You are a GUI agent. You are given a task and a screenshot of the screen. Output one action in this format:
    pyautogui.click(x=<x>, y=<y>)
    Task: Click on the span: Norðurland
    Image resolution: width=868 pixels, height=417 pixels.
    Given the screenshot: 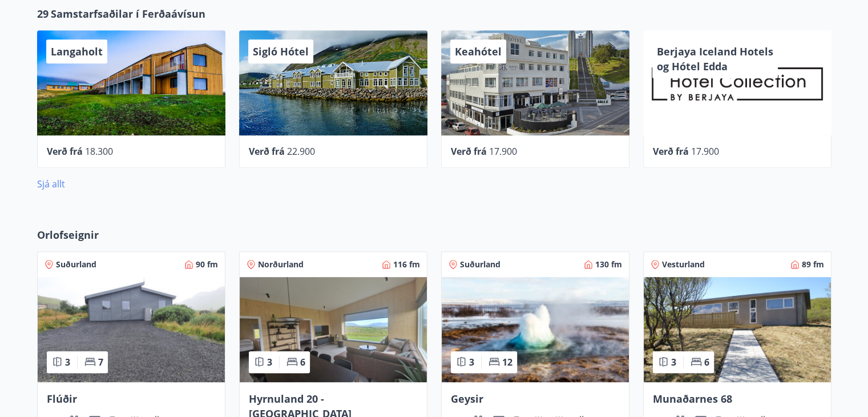 What is the action you would take?
    pyautogui.click(x=281, y=265)
    